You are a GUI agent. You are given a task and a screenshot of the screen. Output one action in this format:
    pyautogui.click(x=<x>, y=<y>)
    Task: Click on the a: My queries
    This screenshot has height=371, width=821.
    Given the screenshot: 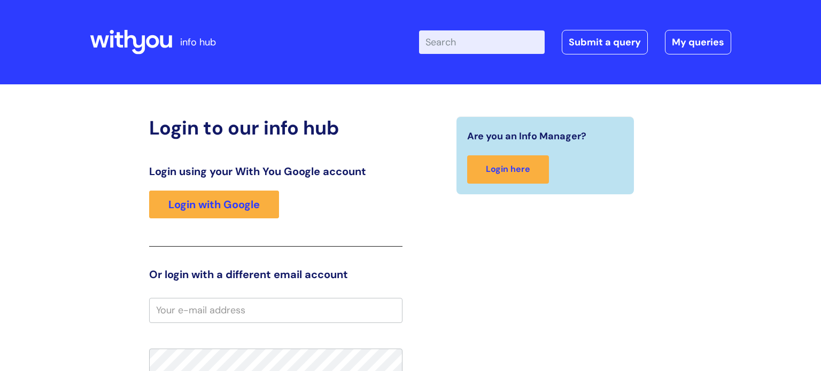 What is the action you would take?
    pyautogui.click(x=698, y=42)
    